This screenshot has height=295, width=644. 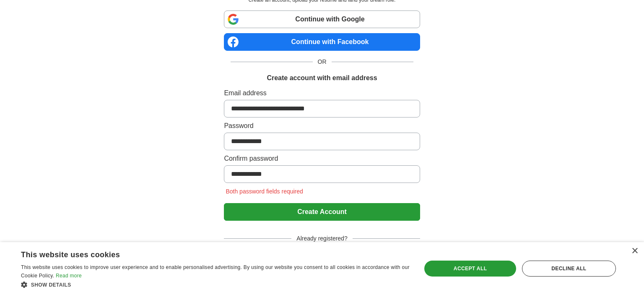 I want to click on h1: Create account with email address, so click(x=322, y=78).